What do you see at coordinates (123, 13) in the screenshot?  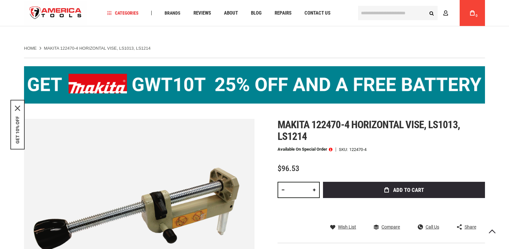 I see `span: Categories` at bounding box center [123, 13].